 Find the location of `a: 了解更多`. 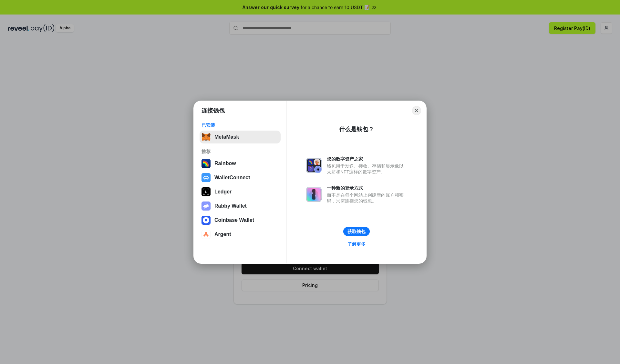

a: 了解更多 is located at coordinates (356, 244).